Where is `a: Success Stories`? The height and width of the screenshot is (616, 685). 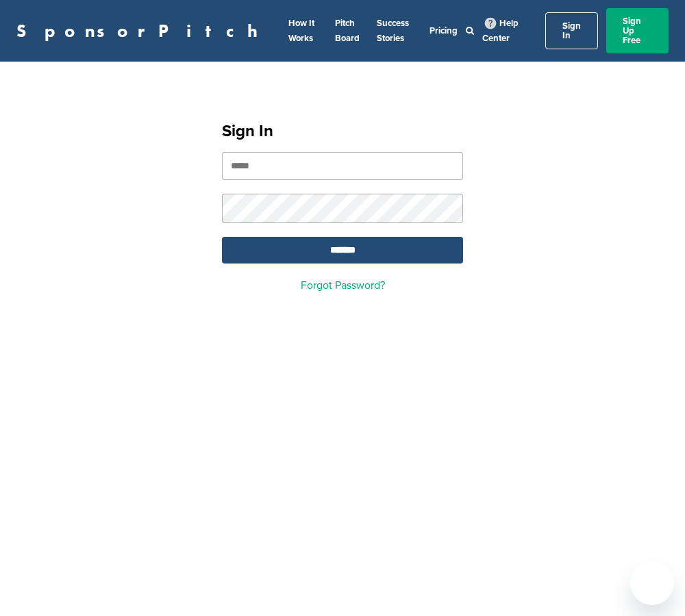
a: Success Stories is located at coordinates (392, 30).